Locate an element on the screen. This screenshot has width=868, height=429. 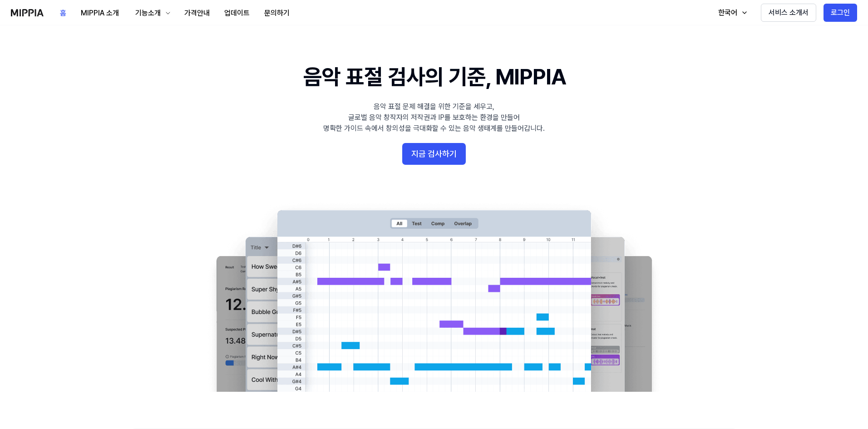
div: 음악 표절 문제 해결을 위한 기준을 세우고, 글로벌 음악 창작자의 저작권과 IP를 보호하는 환경을 만들어 명확한 가이드 속에서 창의성을 극대화할 수 있는 음악 생태계를 만들어... is located at coordinates (434, 118).